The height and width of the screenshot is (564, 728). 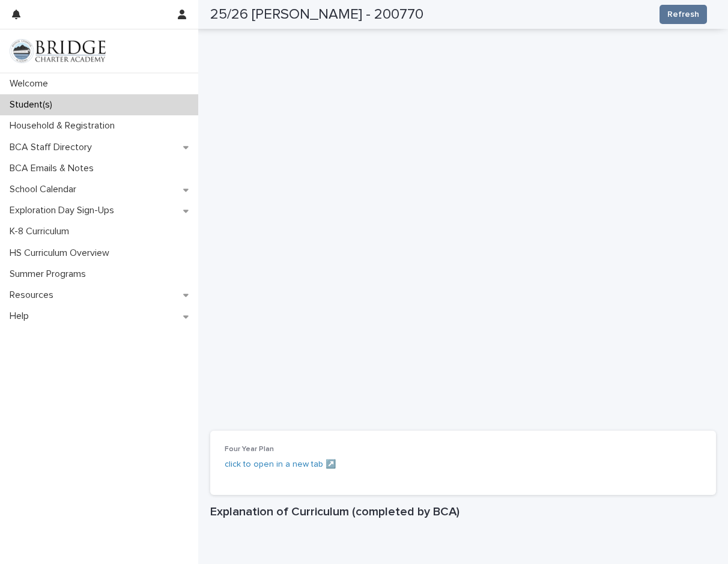 I want to click on p: Exploration Day Sign-Ups, so click(x=65, y=210).